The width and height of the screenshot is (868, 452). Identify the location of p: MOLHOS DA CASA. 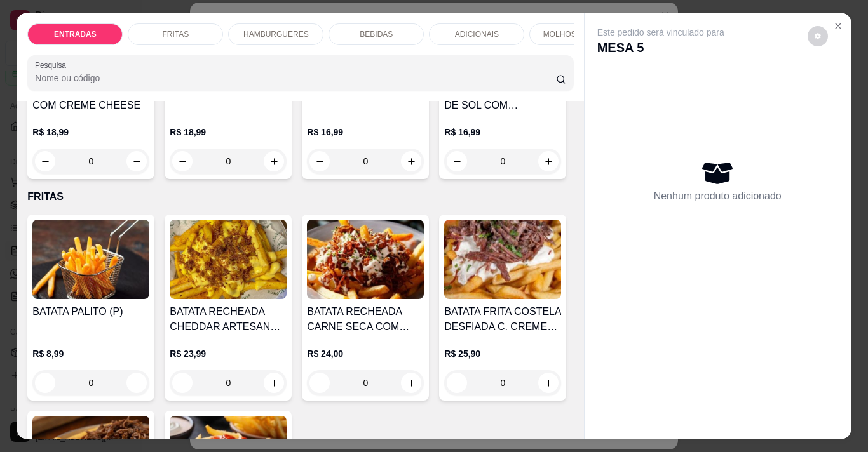
(577, 34).